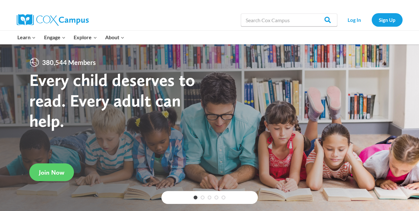  What do you see at coordinates (55, 37) in the screenshot?
I see `span: Engage` at bounding box center [55, 37].